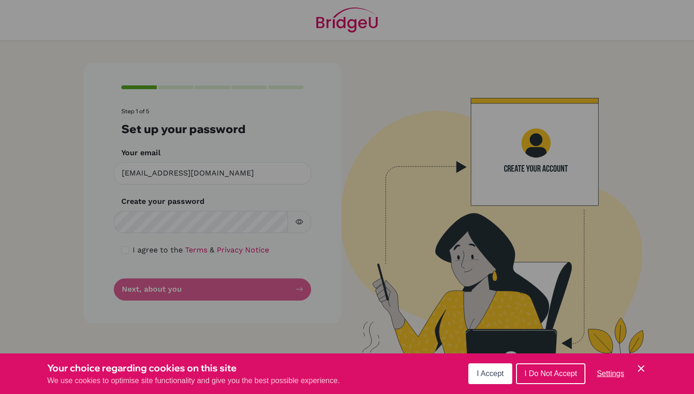 This screenshot has width=694, height=394. I want to click on button: Settings, so click(611, 374).